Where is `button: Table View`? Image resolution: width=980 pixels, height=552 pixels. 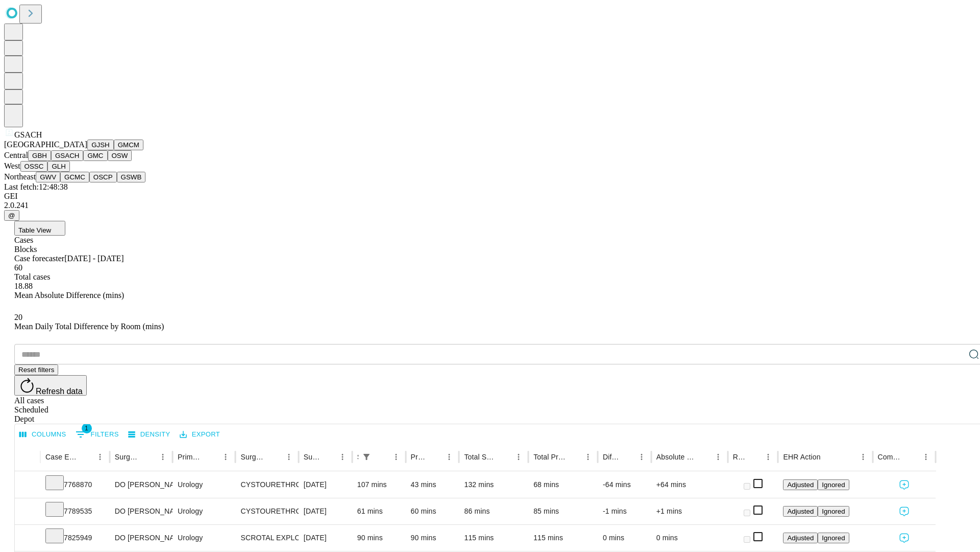 button: Table View is located at coordinates (40, 228).